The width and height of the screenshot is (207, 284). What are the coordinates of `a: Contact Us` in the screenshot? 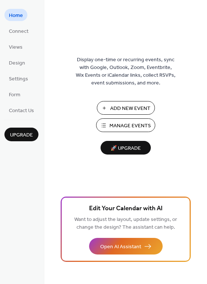 It's located at (21, 110).